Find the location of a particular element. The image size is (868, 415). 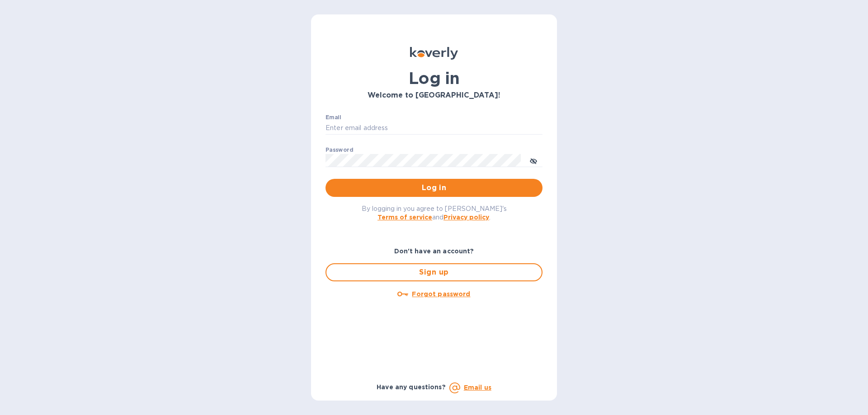

button: Log in is located at coordinates (434, 188).